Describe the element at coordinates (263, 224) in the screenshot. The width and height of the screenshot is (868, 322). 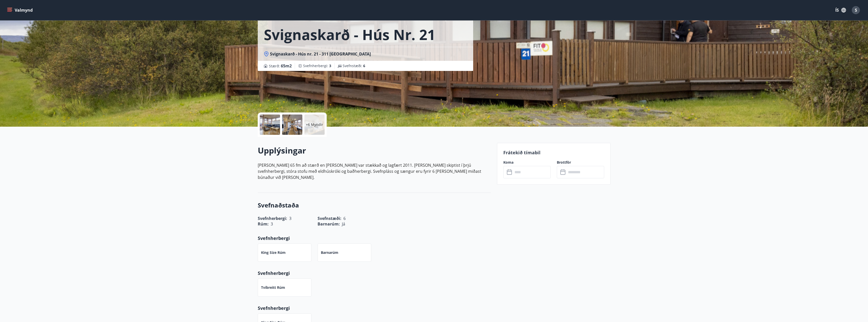
I see `span: Rúm :` at that location.